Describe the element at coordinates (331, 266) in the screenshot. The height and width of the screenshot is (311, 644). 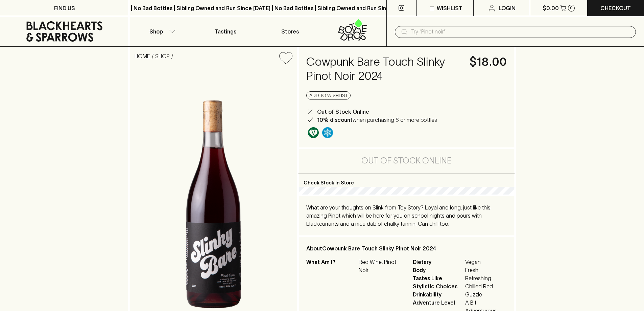
I see `p: What Am I?` at that location.